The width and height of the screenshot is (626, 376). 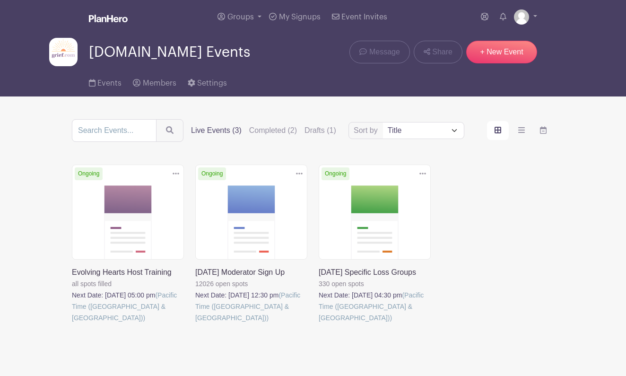 I want to click on label: Live Events (3), so click(x=216, y=131).